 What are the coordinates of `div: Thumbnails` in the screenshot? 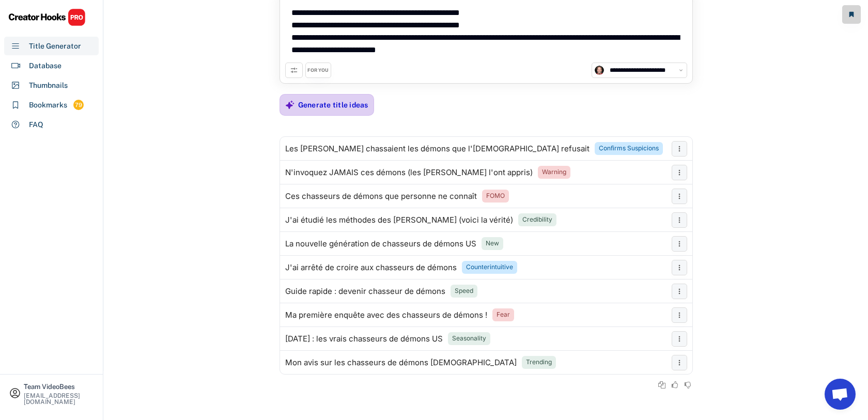 It's located at (48, 85).